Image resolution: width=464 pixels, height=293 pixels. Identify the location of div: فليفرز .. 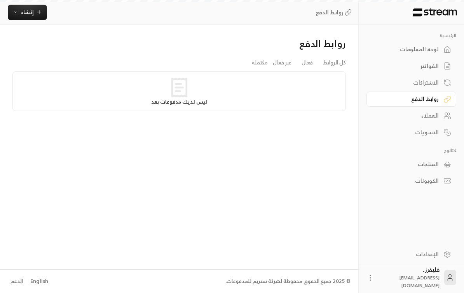
(409, 278).